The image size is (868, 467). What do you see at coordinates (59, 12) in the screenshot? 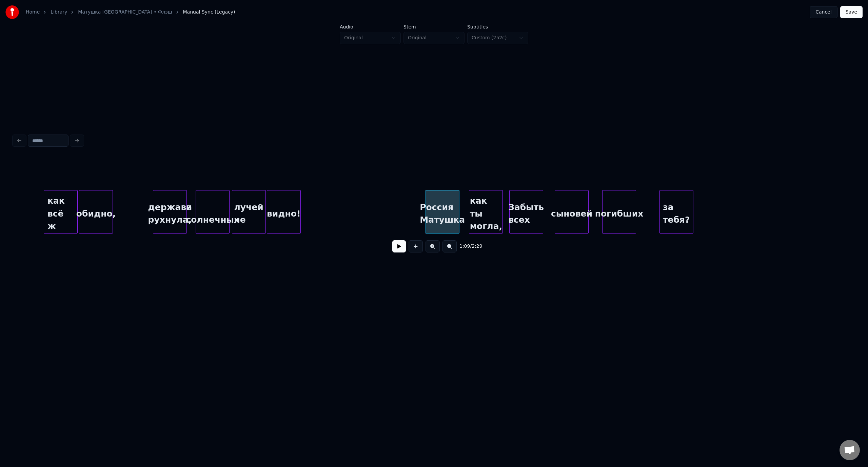
I see `a: Library` at bounding box center [59, 12].